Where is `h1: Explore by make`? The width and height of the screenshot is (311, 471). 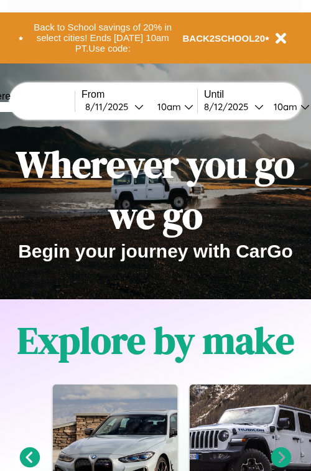 h1: Explore by make is located at coordinates (155, 340).